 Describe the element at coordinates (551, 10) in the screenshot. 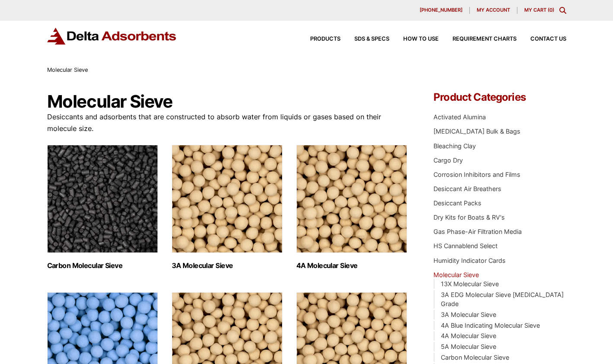

I see `span: 0` at that location.